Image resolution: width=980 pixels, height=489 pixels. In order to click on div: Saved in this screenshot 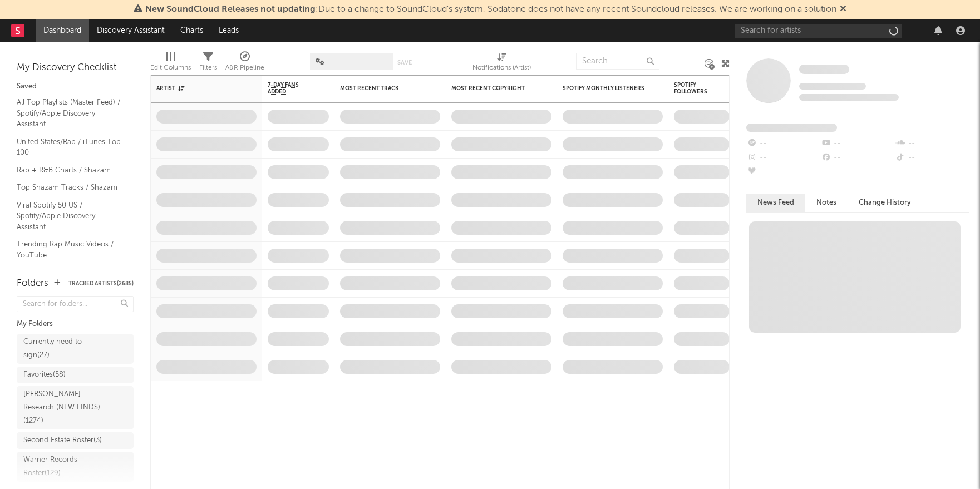, I will do `click(75, 87)`.